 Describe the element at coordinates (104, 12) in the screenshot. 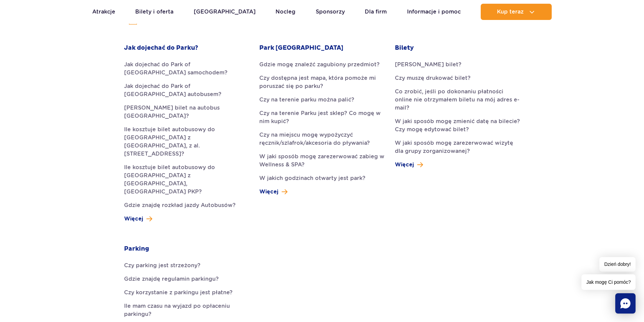

I see `a: Atrakcje` at that location.